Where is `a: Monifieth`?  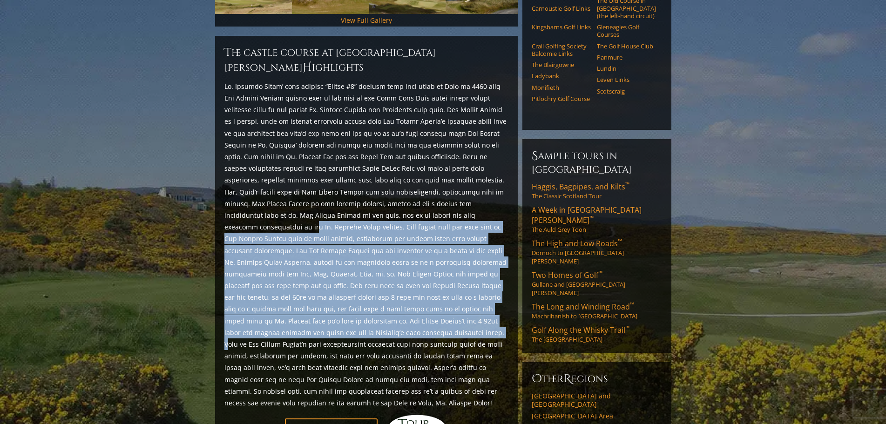 a: Monifieth is located at coordinates (561, 88).